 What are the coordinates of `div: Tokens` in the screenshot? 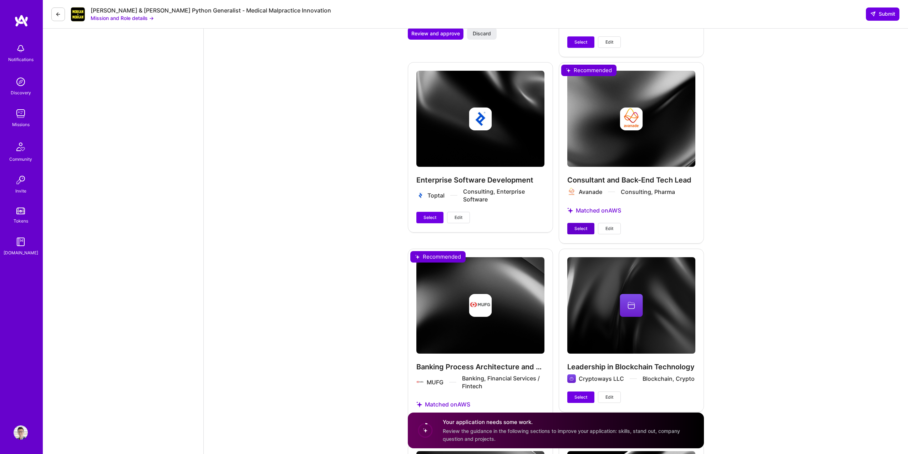 It's located at (21, 221).